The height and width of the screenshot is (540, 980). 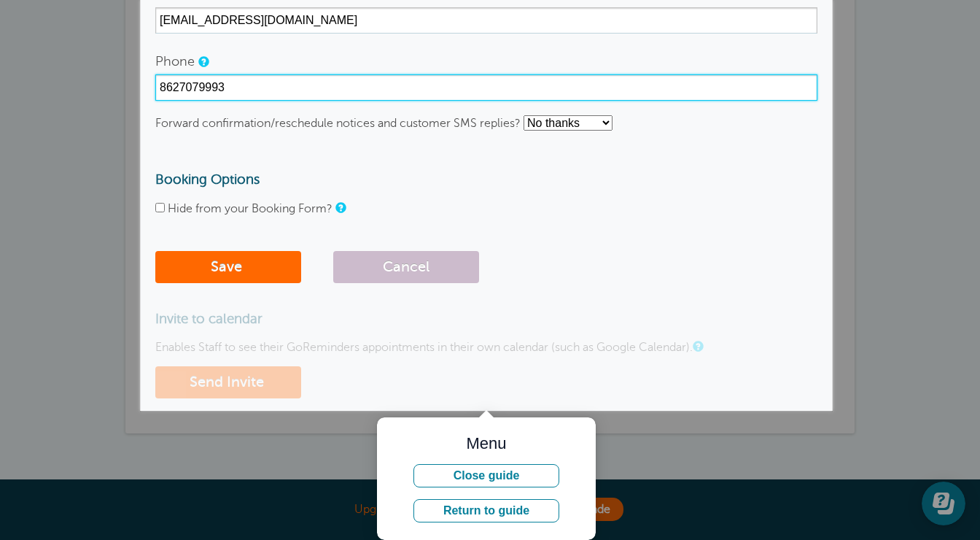 What do you see at coordinates (486, 179) in the screenshot?
I see `h3: Booking Options` at bounding box center [486, 179].